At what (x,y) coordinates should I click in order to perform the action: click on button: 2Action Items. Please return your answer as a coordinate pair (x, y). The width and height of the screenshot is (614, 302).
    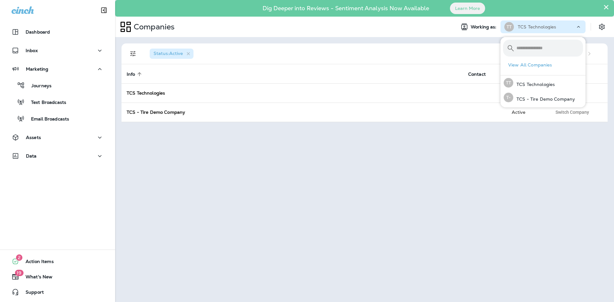
    Looking at the image, I should click on (58, 261).